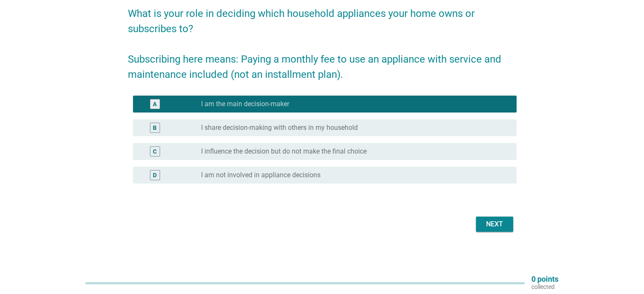 The height and width of the screenshot is (294, 644). What do you see at coordinates (495, 224) in the screenshot?
I see `button: Next` at bounding box center [495, 224].